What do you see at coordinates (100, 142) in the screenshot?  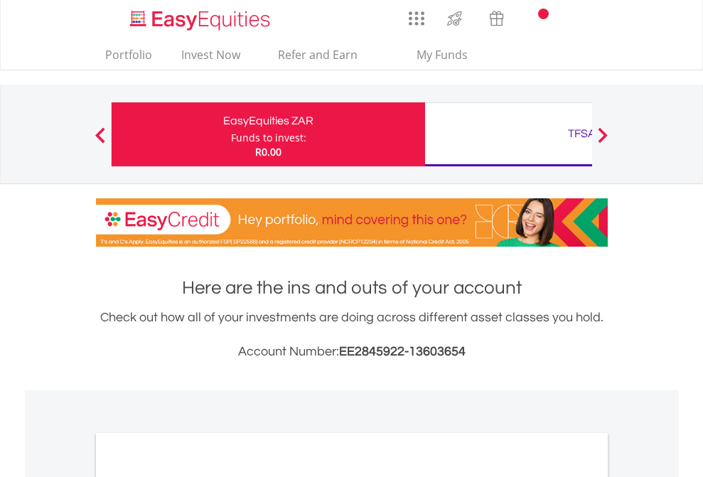 I see `button: Previous` at bounding box center [100, 142].